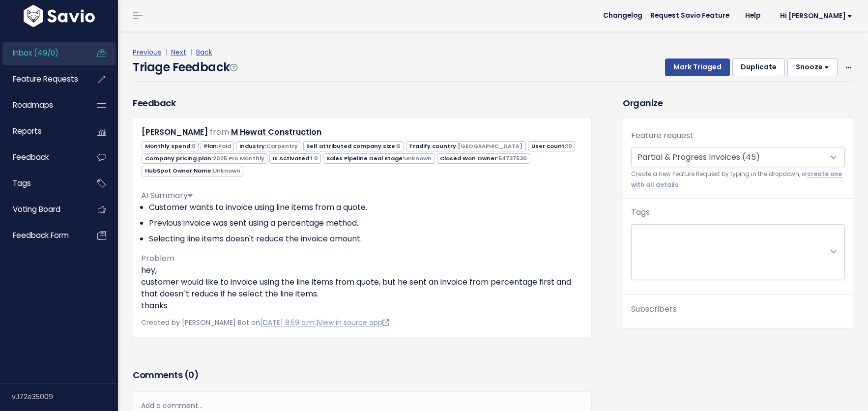  What do you see at coordinates (466, 146) in the screenshot?
I see `span: Tradify country:` at bounding box center [466, 146].